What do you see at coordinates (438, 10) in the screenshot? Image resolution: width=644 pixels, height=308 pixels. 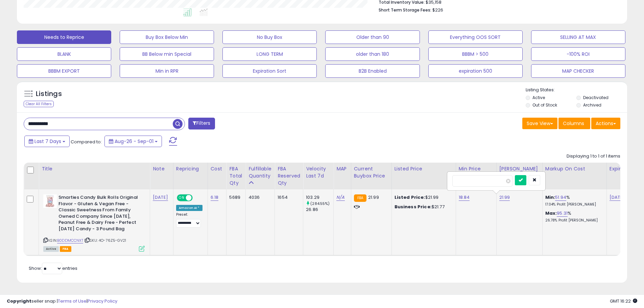 I see `span: $226` at bounding box center [438, 10].